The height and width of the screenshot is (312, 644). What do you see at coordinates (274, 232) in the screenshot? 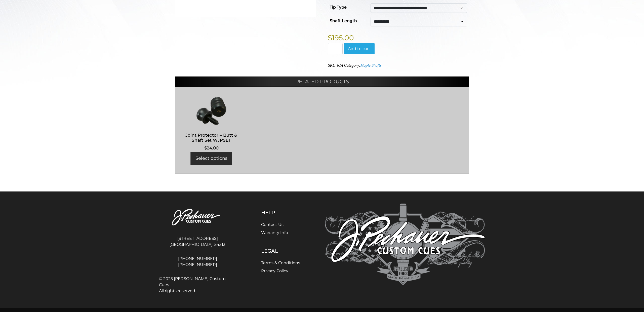
I see `a: Warranty Info` at bounding box center [274, 232].